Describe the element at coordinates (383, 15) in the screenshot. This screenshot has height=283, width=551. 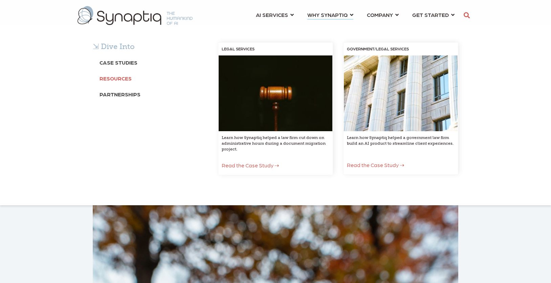
I see `a: COMPANY` at that location.